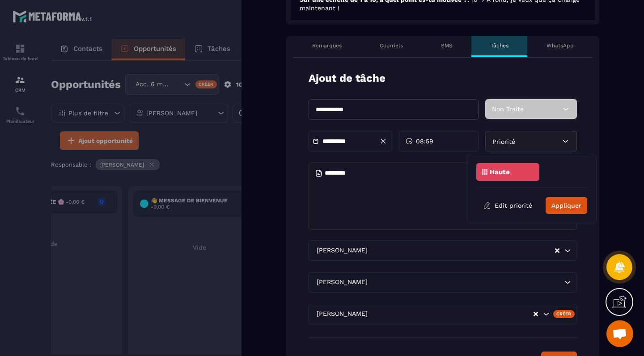 The width and height of the screenshot is (644, 356). I want to click on div: Créer, so click(564, 314).